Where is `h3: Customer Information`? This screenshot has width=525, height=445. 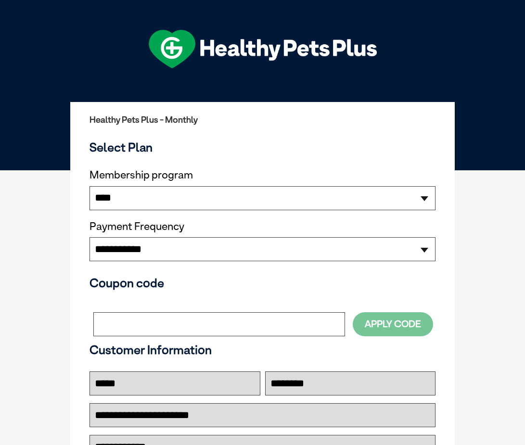 h3: Customer Information is located at coordinates (262, 350).